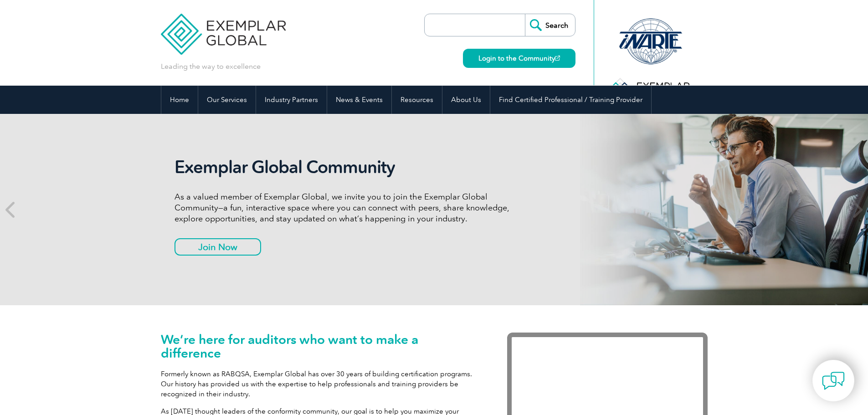 The height and width of the screenshot is (415, 868). I want to click on h2: Exemplar Global Community, so click(345, 167).